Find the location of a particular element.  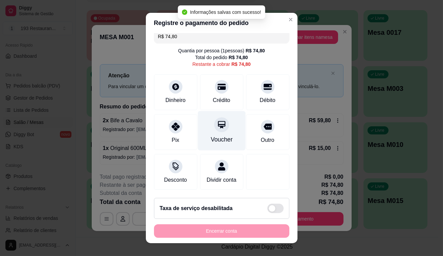

div: Pix is located at coordinates (175, 140).